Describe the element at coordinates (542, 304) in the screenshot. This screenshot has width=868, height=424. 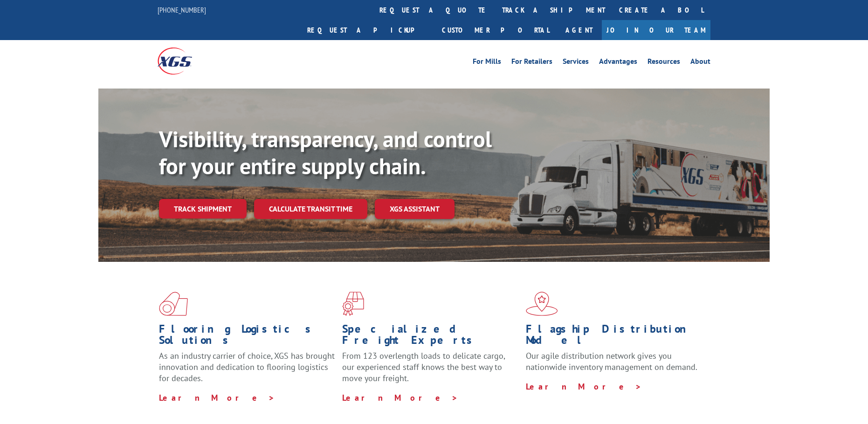
I see `img: xgs-icon-flagship-distribution-model-red` at that location.